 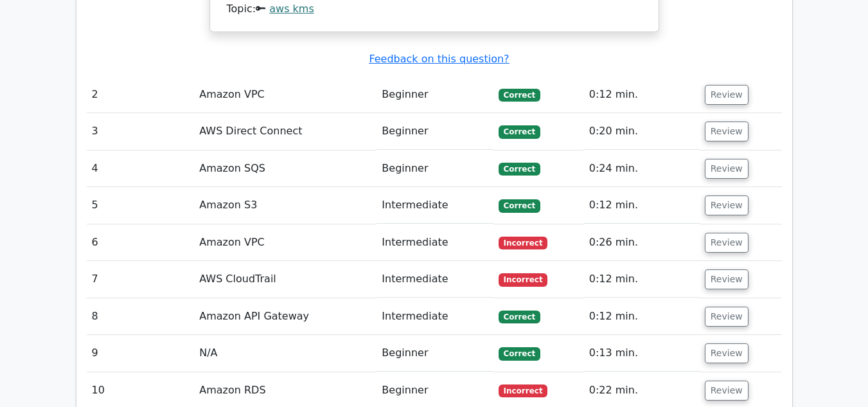 I want to click on td: N/A, so click(x=285, y=353).